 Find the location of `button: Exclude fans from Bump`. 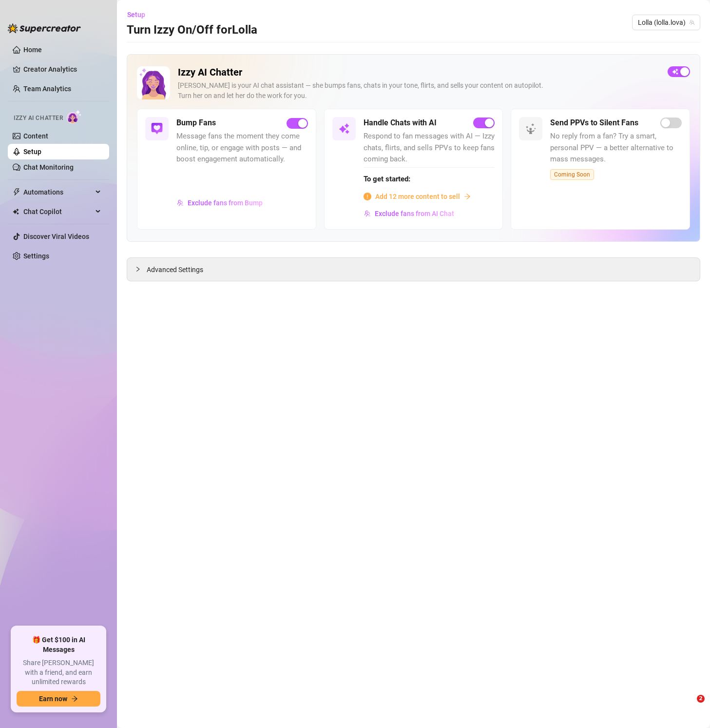

button: Exclude fans from Bump is located at coordinates (220, 203).